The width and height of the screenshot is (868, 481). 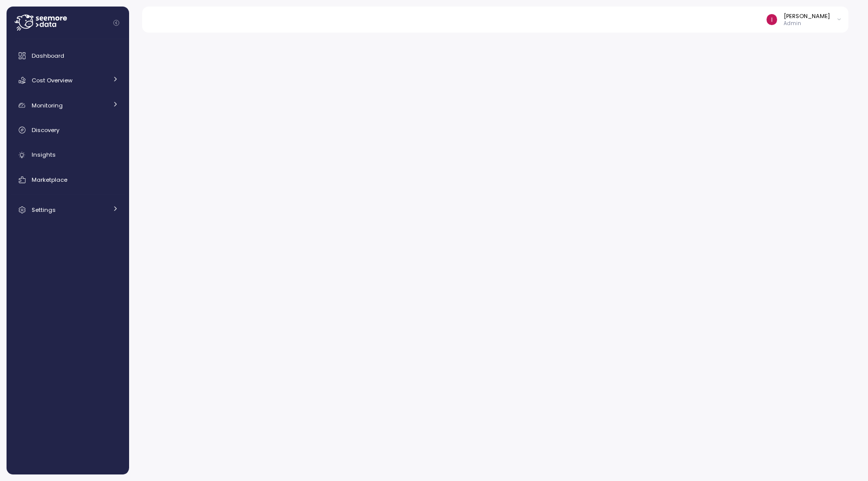 What do you see at coordinates (68, 80) in the screenshot?
I see `a: Cost Overview` at bounding box center [68, 80].